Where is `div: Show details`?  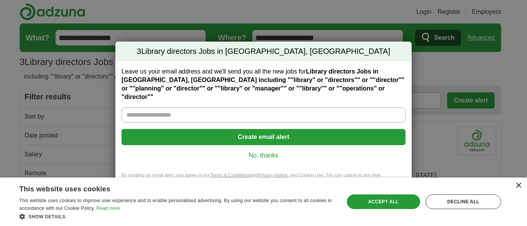
div: Show details is located at coordinates (177, 217).